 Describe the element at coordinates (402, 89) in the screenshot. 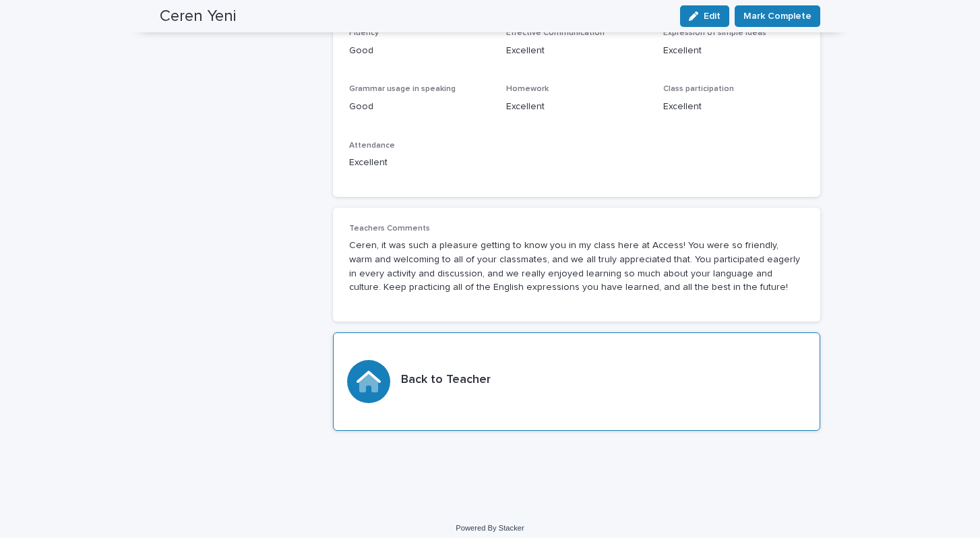

I see `span: Grammar usage in speaking` at that location.